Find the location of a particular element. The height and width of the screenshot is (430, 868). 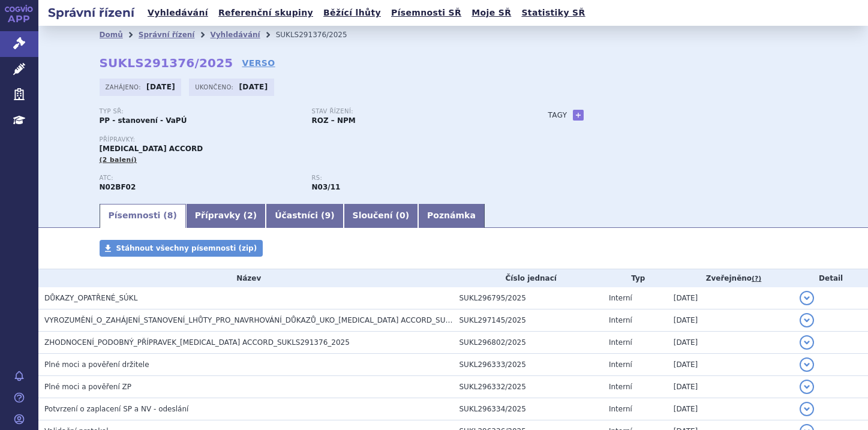

strong: SUKLS291376/2025 is located at coordinates (166, 63).